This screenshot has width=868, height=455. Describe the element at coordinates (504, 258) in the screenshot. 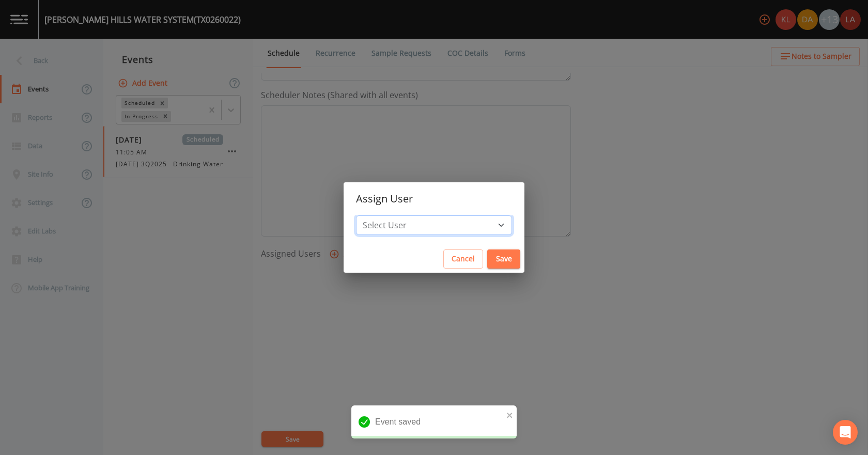

I see `button: Save` at that location.